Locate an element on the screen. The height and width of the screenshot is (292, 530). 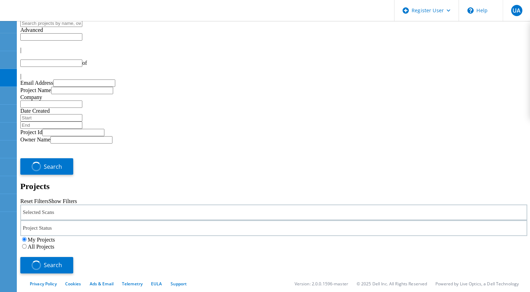
a: Support is located at coordinates (178, 284).